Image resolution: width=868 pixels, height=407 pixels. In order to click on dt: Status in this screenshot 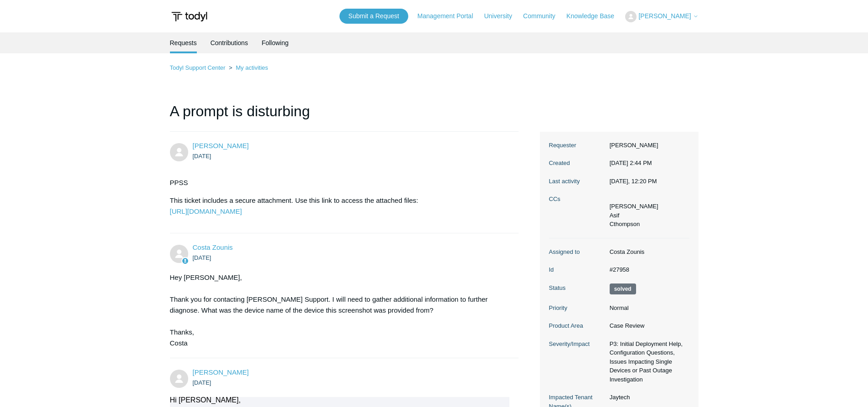, I will do `click(577, 288)`.